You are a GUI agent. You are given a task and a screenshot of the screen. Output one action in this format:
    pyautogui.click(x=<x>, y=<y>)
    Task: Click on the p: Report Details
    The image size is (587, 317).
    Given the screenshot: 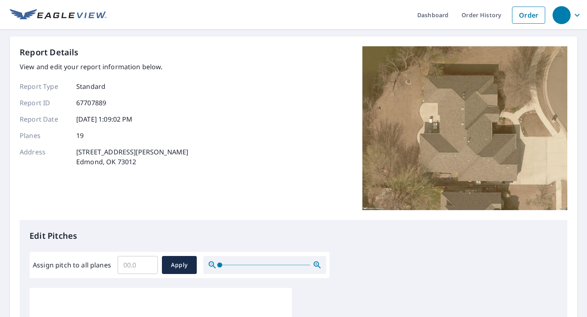 What is the action you would take?
    pyautogui.click(x=49, y=52)
    